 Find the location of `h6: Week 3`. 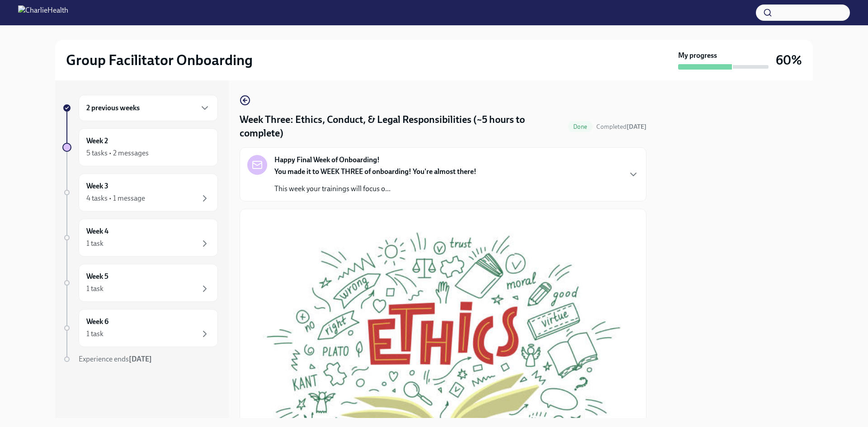

h6: Week 3 is located at coordinates (97, 186).